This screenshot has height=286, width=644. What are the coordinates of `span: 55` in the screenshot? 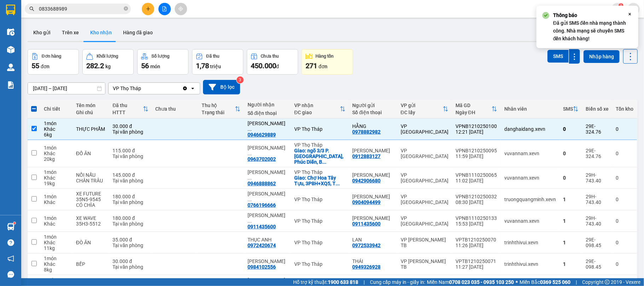 It's located at (36, 66).